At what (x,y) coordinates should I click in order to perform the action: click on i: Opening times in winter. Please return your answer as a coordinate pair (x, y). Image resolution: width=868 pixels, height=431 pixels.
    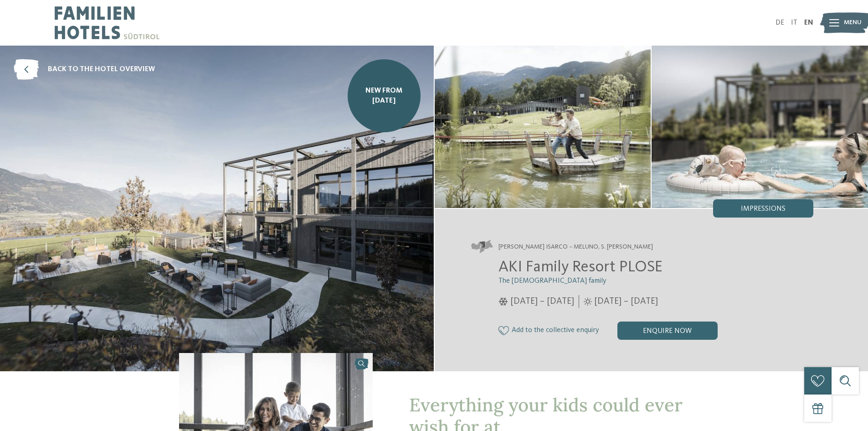
    Looking at the image, I should click on (503, 302).